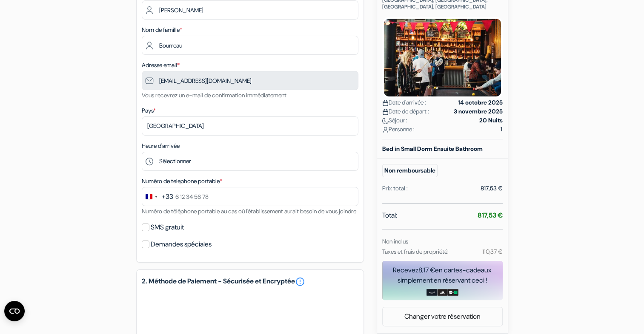  Describe the element at coordinates (442, 275) in the screenshot. I see `div: Recevez en cartes-cadeaux simplement en réservant ceci !` at that location.